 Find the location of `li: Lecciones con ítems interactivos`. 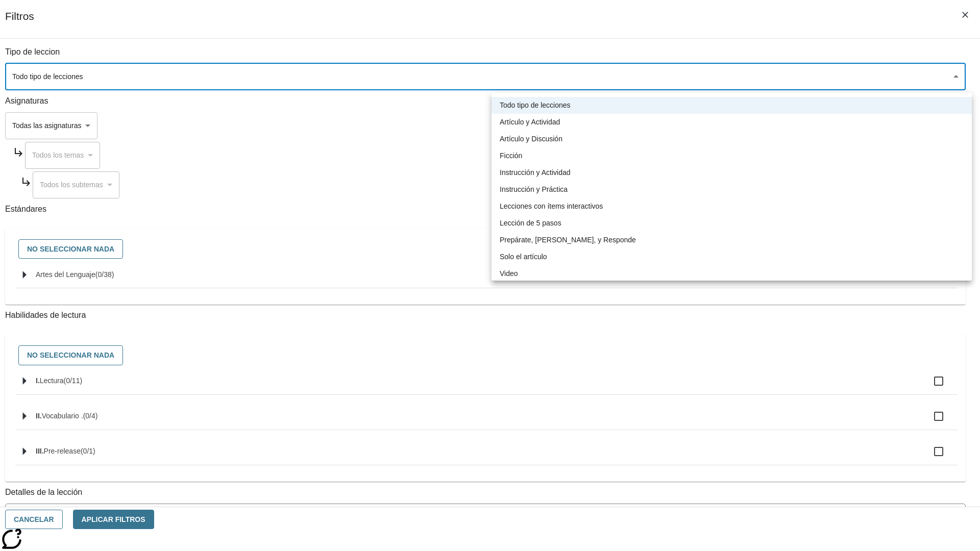

li: Lecciones con ítems interactivos is located at coordinates (731, 206).